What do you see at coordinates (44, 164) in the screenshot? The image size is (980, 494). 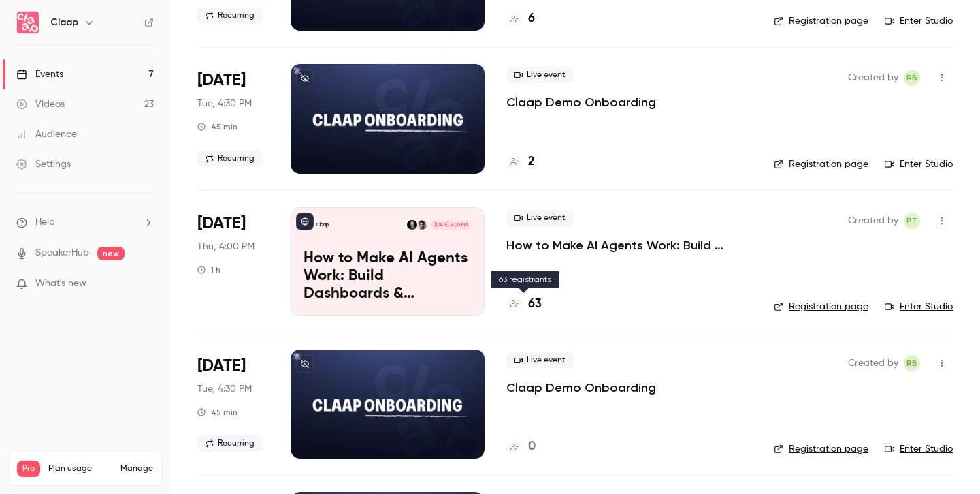 I see `div: Settings` at bounding box center [44, 164].